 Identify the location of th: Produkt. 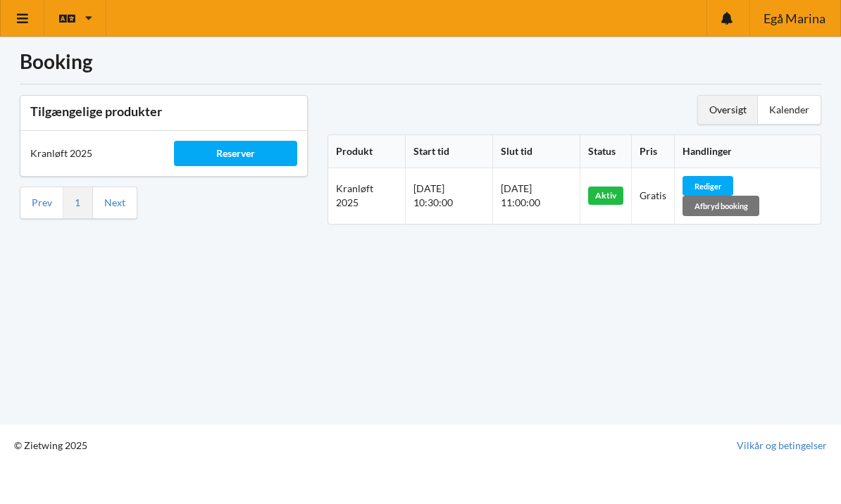
(366, 152).